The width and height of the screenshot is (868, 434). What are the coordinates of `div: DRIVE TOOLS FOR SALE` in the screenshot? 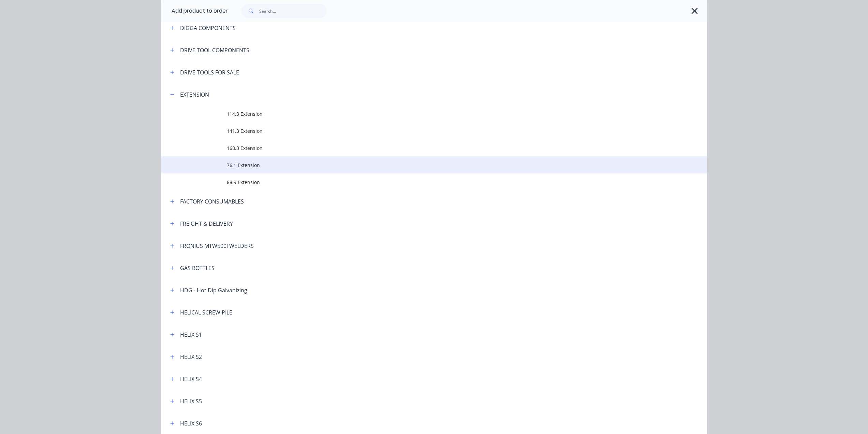 It's located at (209, 72).